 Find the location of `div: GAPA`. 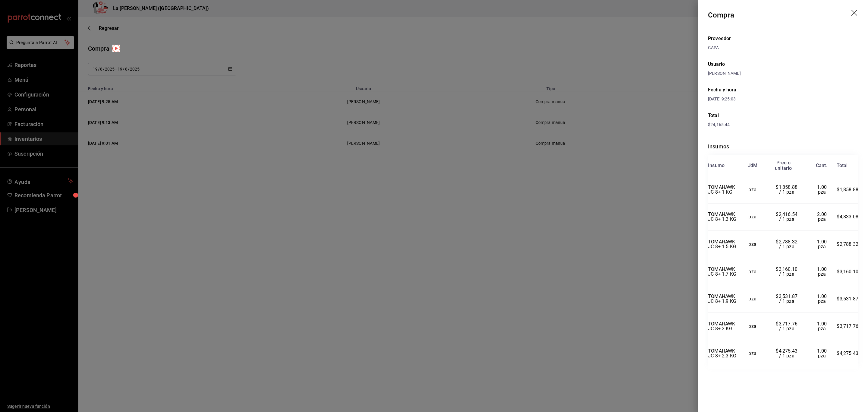

div: GAPA is located at coordinates (783, 48).